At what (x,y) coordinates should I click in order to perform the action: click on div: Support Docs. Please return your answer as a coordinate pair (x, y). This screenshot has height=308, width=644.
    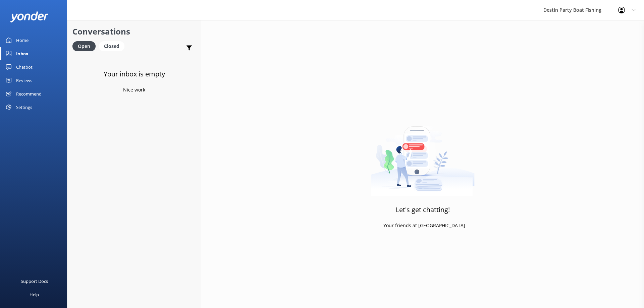
    Looking at the image, I should click on (34, 281).